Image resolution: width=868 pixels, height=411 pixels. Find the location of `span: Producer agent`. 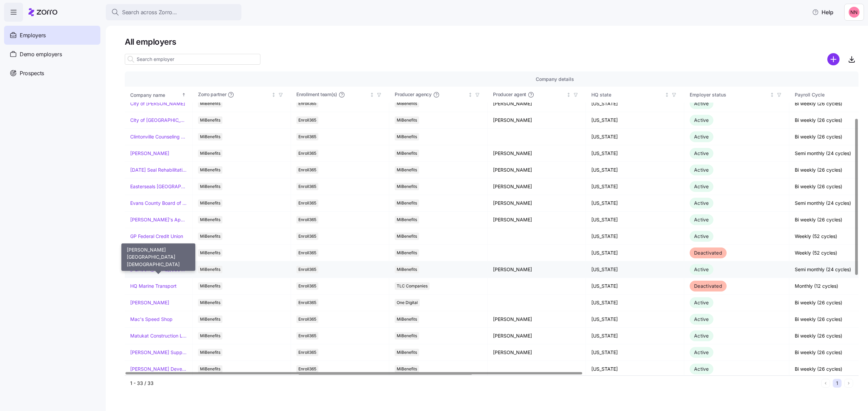

span: Producer agent is located at coordinates (509, 95).